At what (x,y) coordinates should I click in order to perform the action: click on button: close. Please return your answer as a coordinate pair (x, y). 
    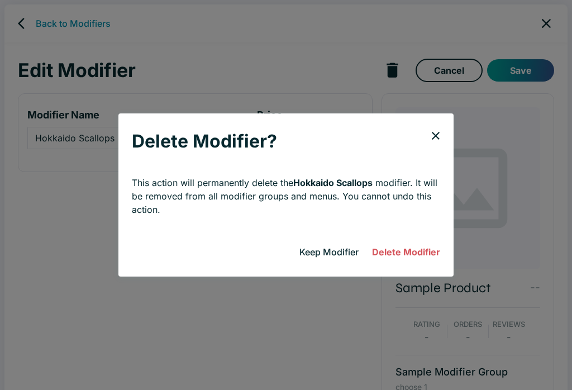
    Looking at the image, I should click on (436, 136).